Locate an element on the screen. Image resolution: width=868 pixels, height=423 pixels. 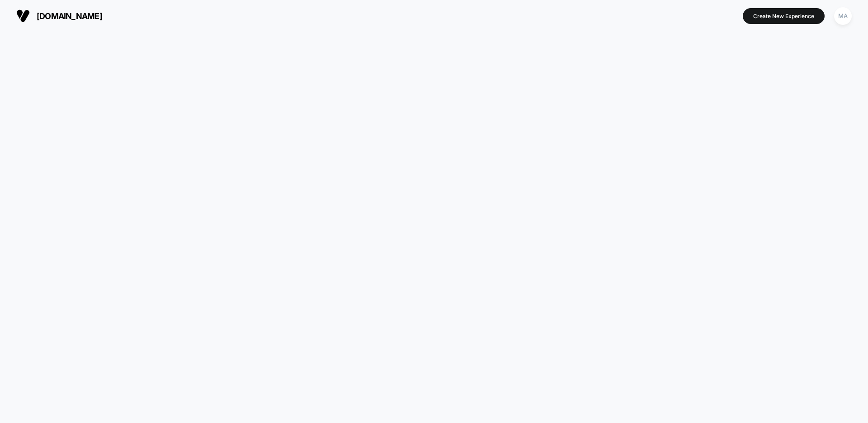
button: MA is located at coordinates (843, 16).